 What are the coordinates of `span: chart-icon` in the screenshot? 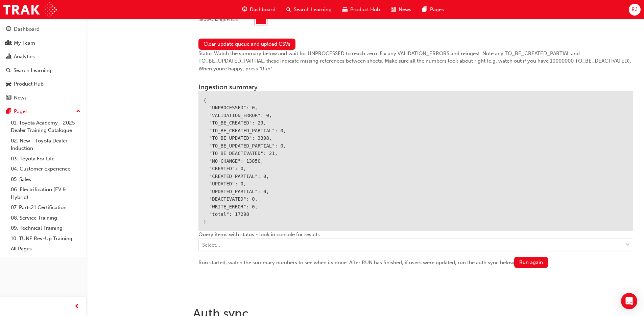 It's located at (8, 57).